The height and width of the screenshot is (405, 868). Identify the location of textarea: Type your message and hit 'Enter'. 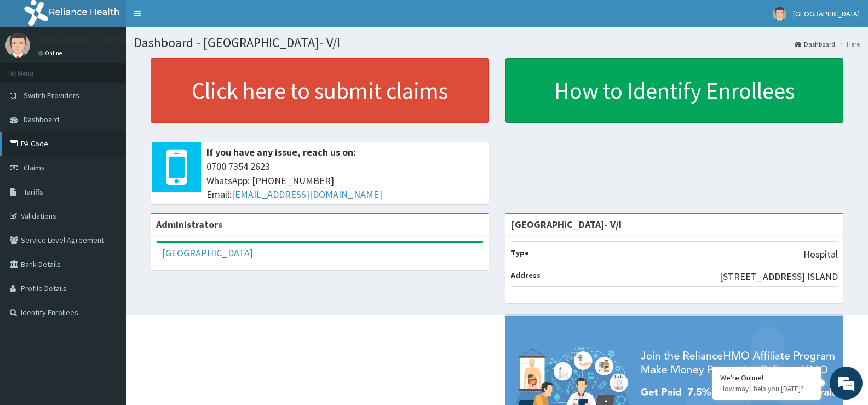
(107, 299).